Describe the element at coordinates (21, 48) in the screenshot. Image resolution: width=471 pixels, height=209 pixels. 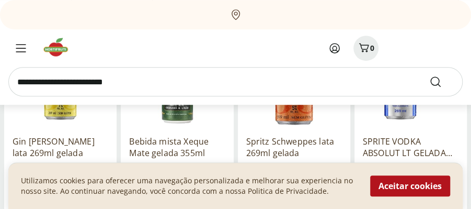
I see `button: Menu` at that location.